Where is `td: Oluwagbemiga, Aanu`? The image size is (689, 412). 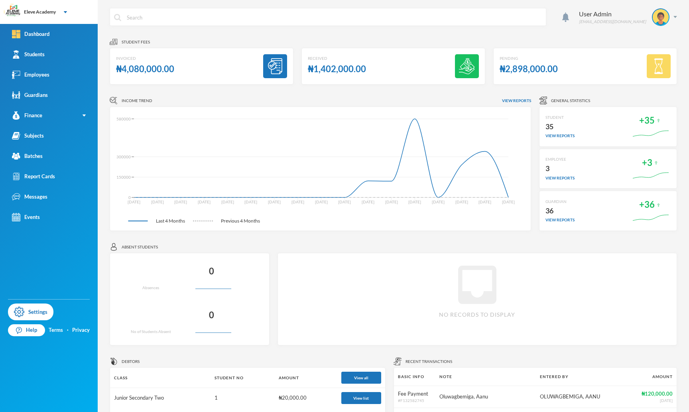
td: Oluwagbemiga, Aanu is located at coordinates (485, 397).